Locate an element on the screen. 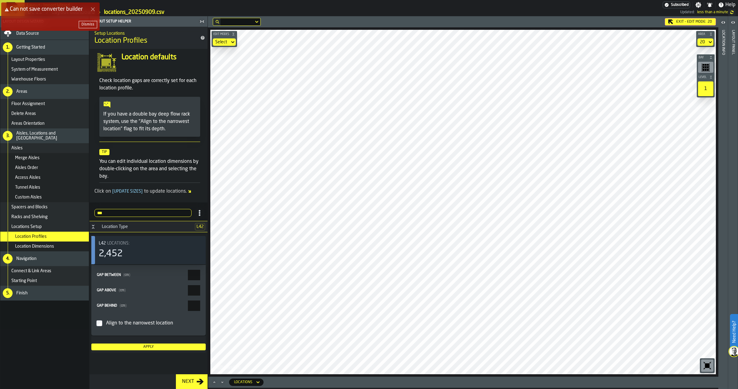 This screenshot has width=738, height=389. span: Tip is located at coordinates (104, 152).